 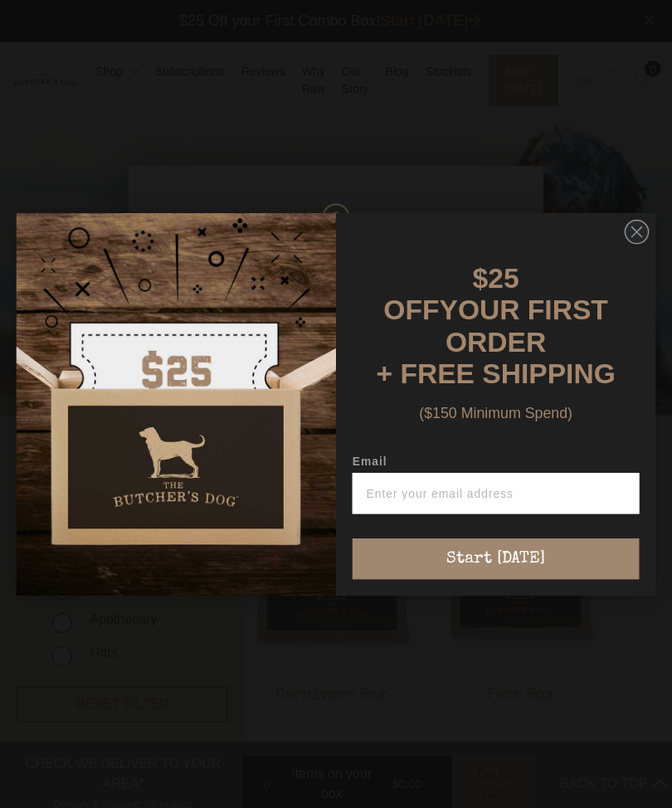 I want to click on label: Email, so click(x=496, y=464).